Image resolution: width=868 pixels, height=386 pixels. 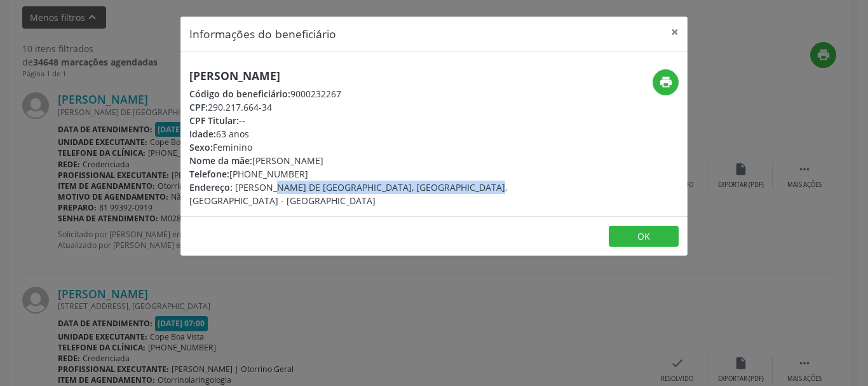 What do you see at coordinates (350, 93) in the screenshot?
I see `div: 9000232267` at bounding box center [350, 93].